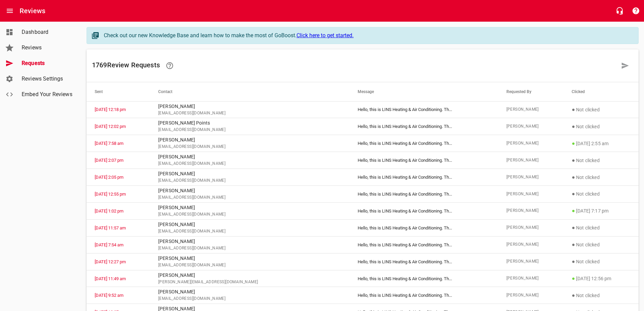 This screenshot has height=311, width=644. Describe the element at coordinates (250, 92) in the screenshot. I see `th: Contact` at that location.